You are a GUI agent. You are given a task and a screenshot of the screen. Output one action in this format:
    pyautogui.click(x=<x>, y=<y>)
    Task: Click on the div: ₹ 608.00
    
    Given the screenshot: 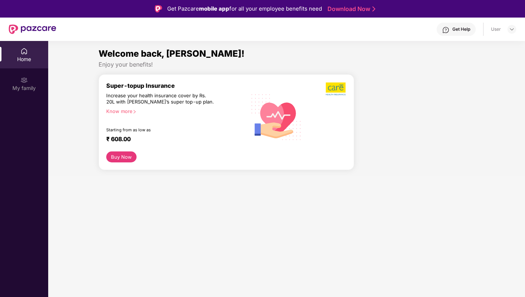 What is the action you would take?
    pyautogui.click(x=173, y=140)
    